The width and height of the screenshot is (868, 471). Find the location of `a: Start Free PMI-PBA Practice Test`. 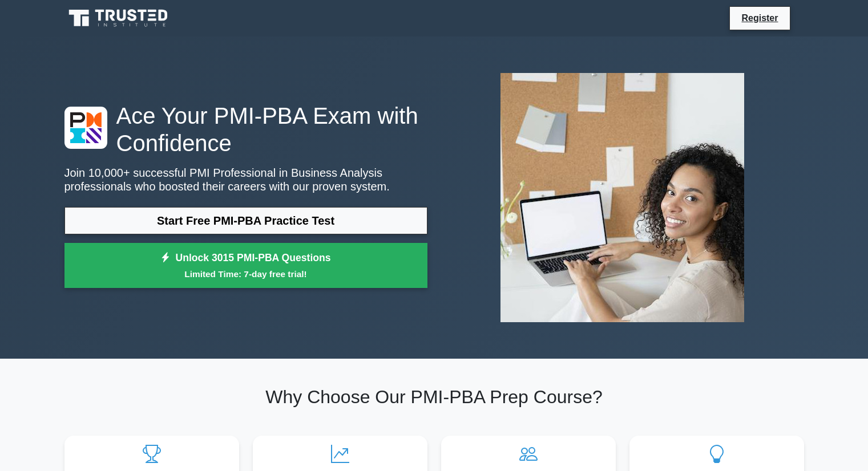

a: Start Free PMI-PBA Practice Test is located at coordinates (246, 221).